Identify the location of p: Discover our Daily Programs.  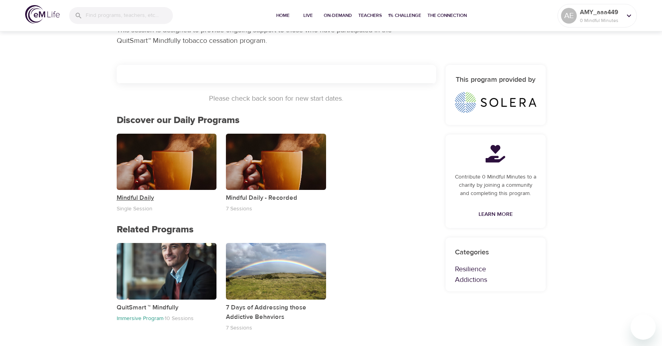
(276, 120).